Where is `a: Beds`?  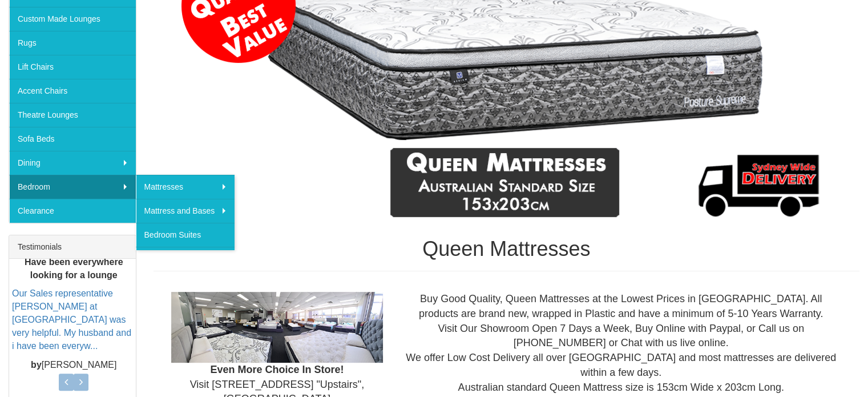
a: Beds is located at coordinates (185, 259).